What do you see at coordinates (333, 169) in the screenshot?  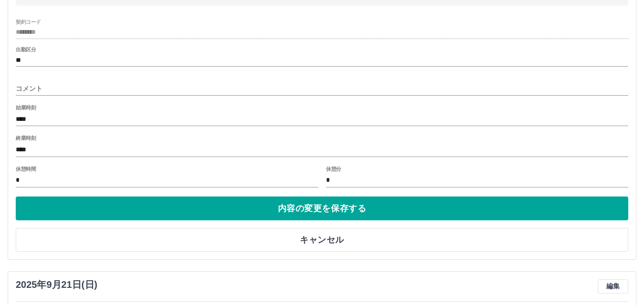 I see `label: 休憩分` at bounding box center [333, 169].